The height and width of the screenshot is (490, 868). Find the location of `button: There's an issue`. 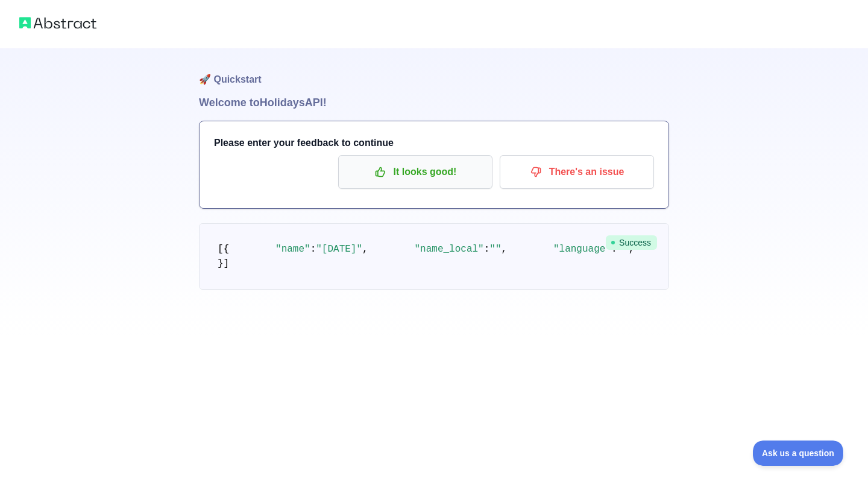

button: There's an issue is located at coordinates (577, 172).